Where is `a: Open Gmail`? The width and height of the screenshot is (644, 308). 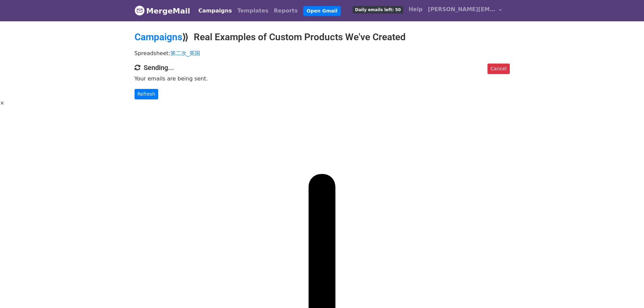 a: Open Gmail is located at coordinates (322, 11).